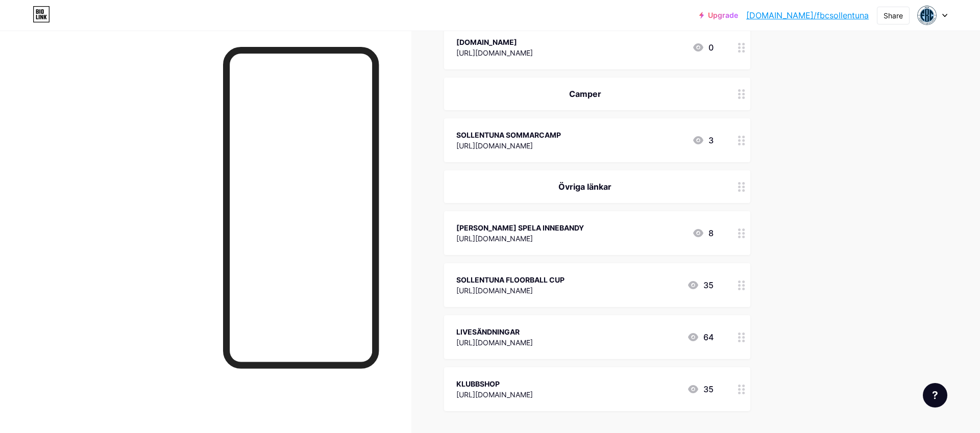 This screenshot has height=433, width=980. I want to click on div: SOLLENTUNA FLOORBALL CUP, so click(510, 280).